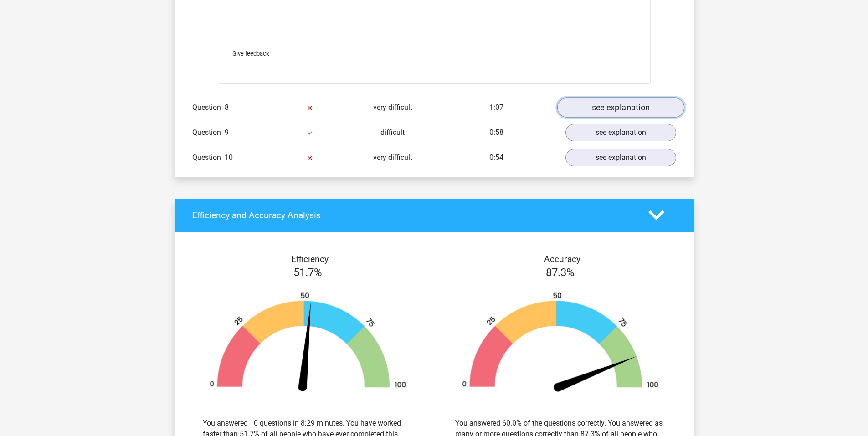 Image resolution: width=868 pixels, height=436 pixels. Describe the element at coordinates (310, 258) in the screenshot. I see `h4: Efficiency` at that location.